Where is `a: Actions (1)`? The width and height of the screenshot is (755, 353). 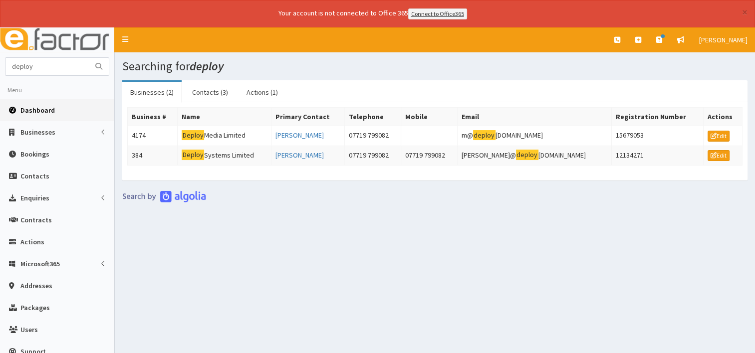
a: Actions (1) is located at coordinates (262, 92).